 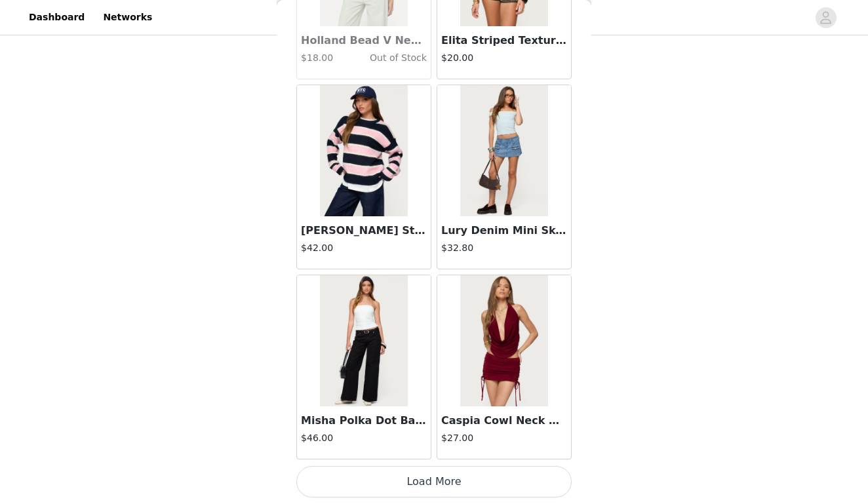 What do you see at coordinates (503, 150) in the screenshot?
I see `img: Lury Denim Mini Skort` at bounding box center [503, 150].